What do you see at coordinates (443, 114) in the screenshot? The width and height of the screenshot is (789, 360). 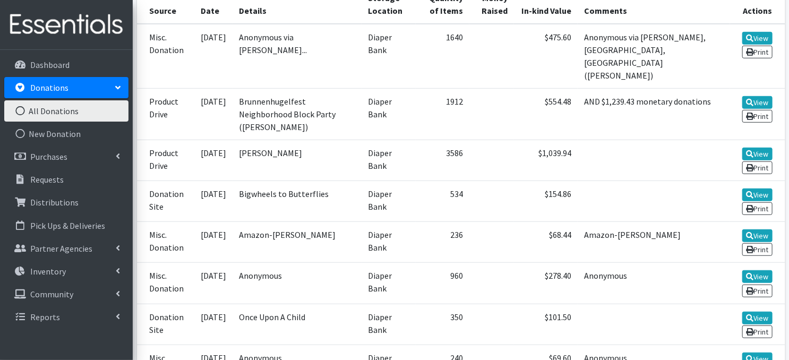 I see `td: 1912` at bounding box center [443, 114].